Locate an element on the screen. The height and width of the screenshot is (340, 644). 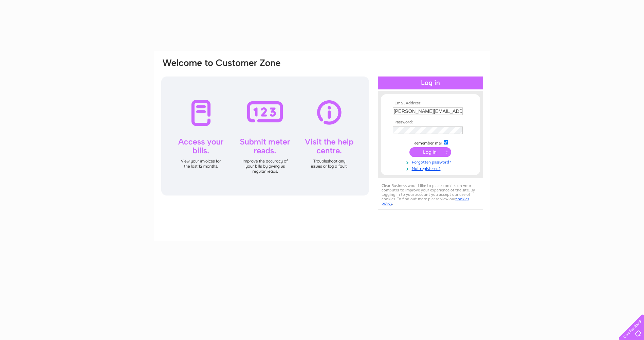
a: cookies policy is located at coordinates (425, 201).